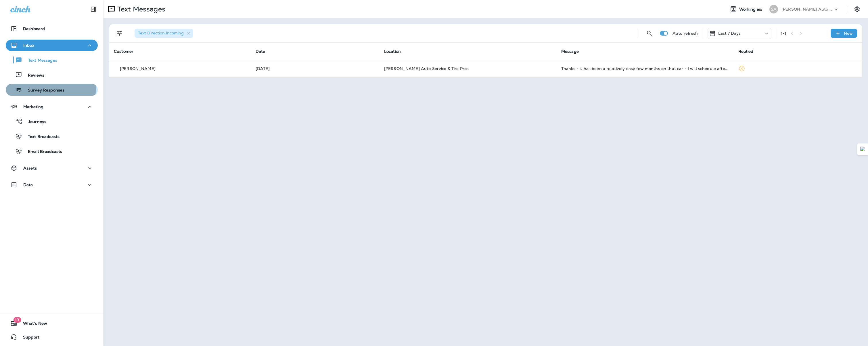 This screenshot has height=346, width=868. What do you see at coordinates (857, 9) in the screenshot?
I see `button: Settings` at bounding box center [857, 9].